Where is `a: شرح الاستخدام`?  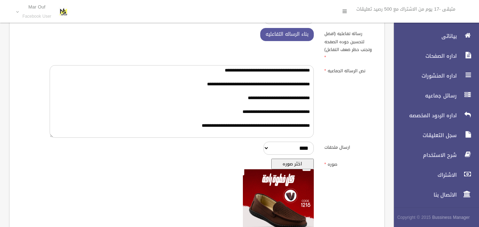
a: شرح الاستخدام is located at coordinates (433, 155).